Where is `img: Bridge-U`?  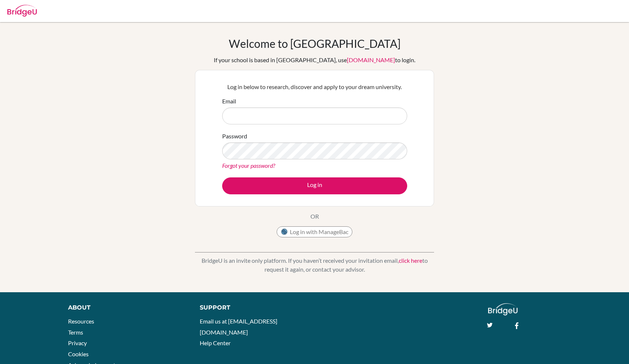
img: Bridge-U is located at coordinates (22, 11).